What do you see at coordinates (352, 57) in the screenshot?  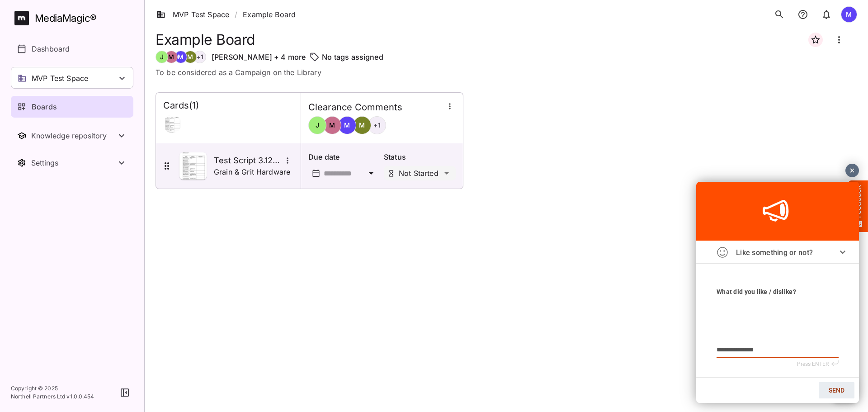 I see `p: No tags assigned` at bounding box center [352, 57].